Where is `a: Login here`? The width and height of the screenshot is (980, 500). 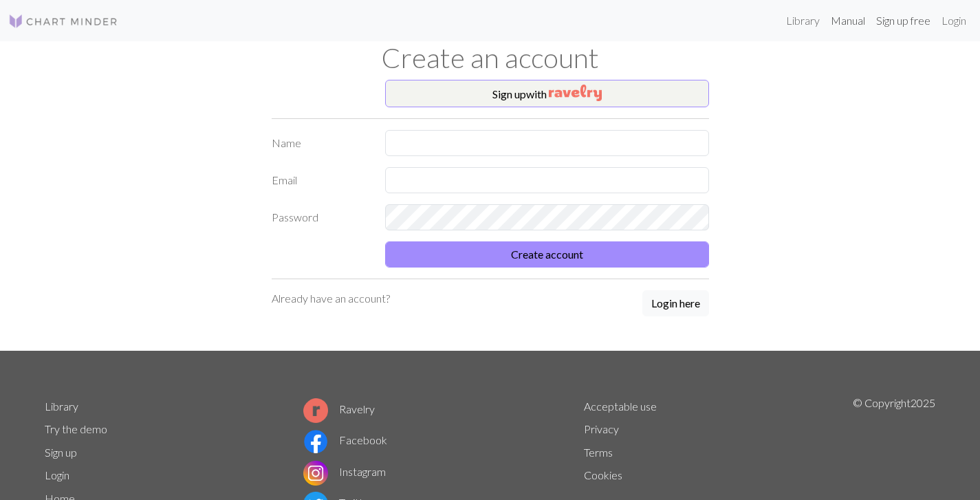 a: Login here is located at coordinates (675, 304).